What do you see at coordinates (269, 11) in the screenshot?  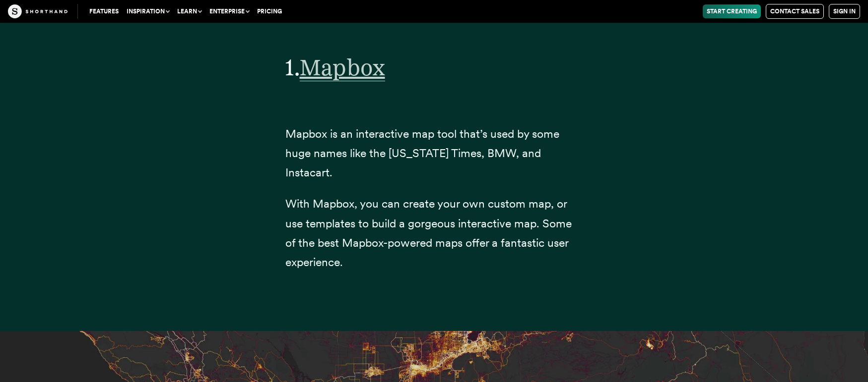 I see `a: Pricing` at bounding box center [269, 11].